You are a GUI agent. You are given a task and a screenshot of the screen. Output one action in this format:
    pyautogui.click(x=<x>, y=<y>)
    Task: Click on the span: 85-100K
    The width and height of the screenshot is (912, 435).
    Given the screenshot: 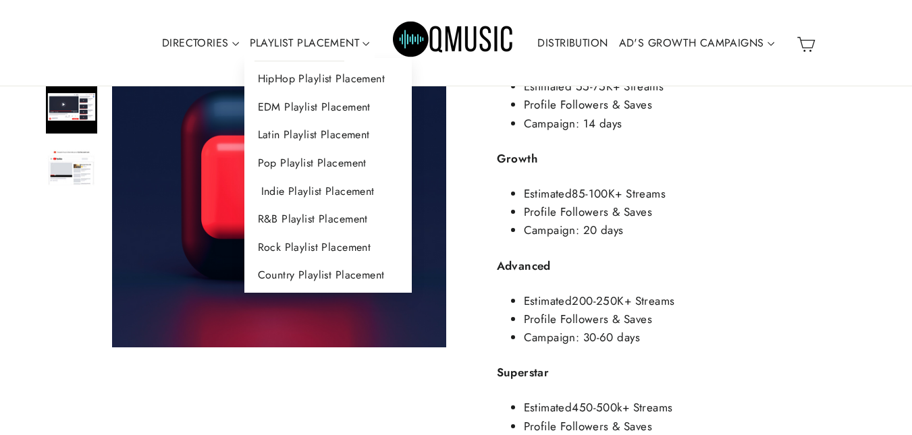 What is the action you would take?
    pyautogui.click(x=593, y=194)
    